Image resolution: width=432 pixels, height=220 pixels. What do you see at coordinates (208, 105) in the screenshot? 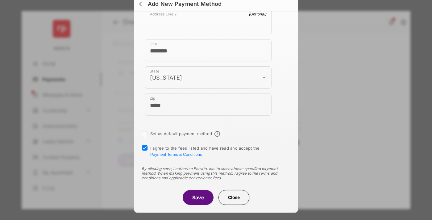
I see `div: payment_method_screening[postal_addresses][postalCode]` at bounding box center [208, 105].